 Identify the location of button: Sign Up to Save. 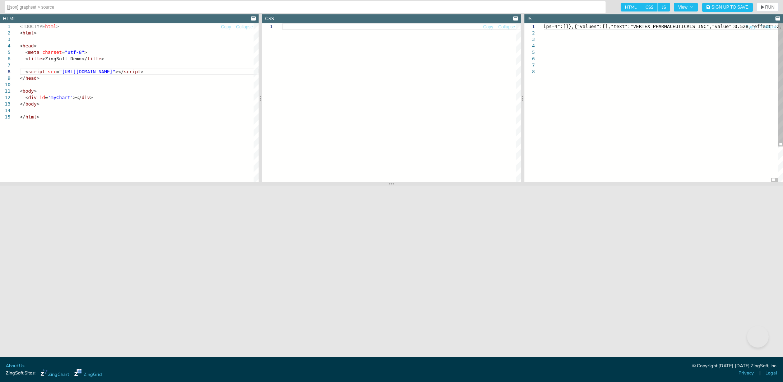
(727, 7).